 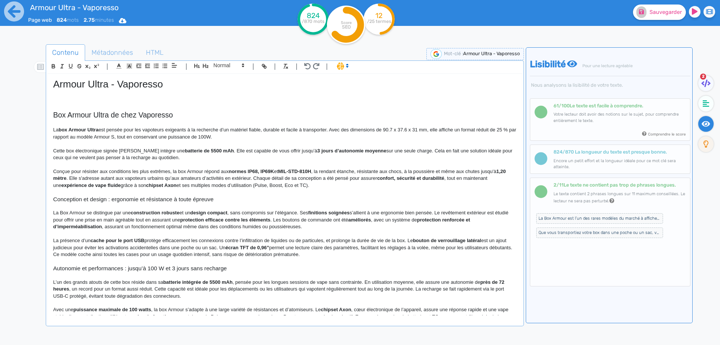 What do you see at coordinates (660, 12) in the screenshot?
I see `button: Sauvegarder` at bounding box center [660, 12].